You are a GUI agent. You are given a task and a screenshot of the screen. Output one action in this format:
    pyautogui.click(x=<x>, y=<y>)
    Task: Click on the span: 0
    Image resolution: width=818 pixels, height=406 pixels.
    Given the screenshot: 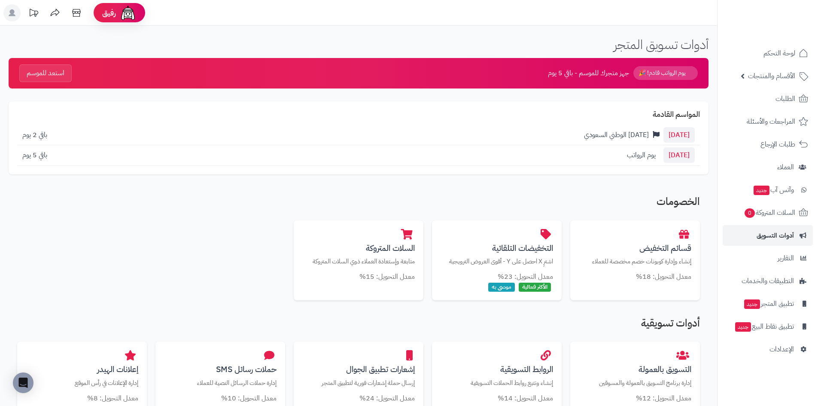 What is the action you would take?
    pyautogui.click(x=749, y=213)
    